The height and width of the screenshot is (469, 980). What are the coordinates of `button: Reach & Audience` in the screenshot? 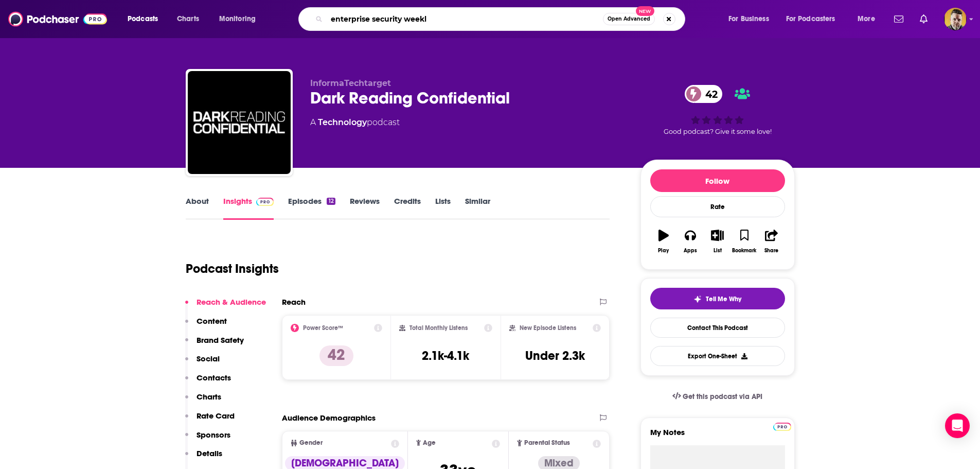 It's located at (225, 306).